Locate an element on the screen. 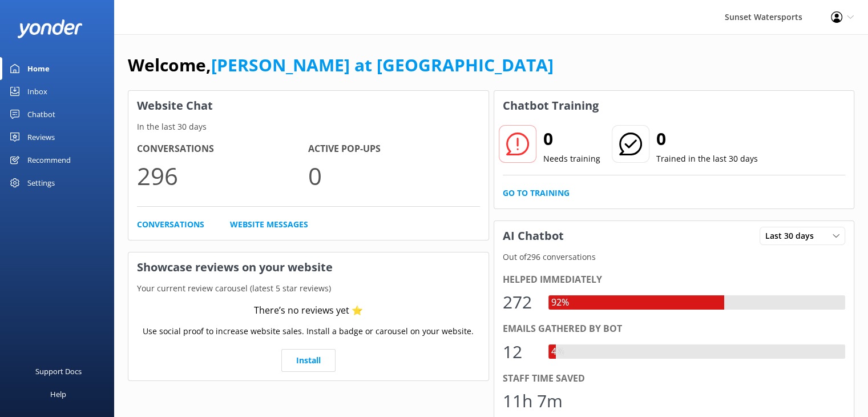 Image resolution: width=868 pixels, height=417 pixels. p: 296 is located at coordinates (222, 175).